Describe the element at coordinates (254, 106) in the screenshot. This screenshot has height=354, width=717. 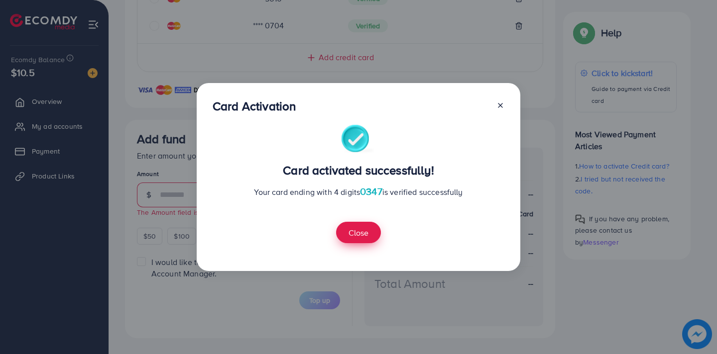
I see `h3: Card Activation` at that location.